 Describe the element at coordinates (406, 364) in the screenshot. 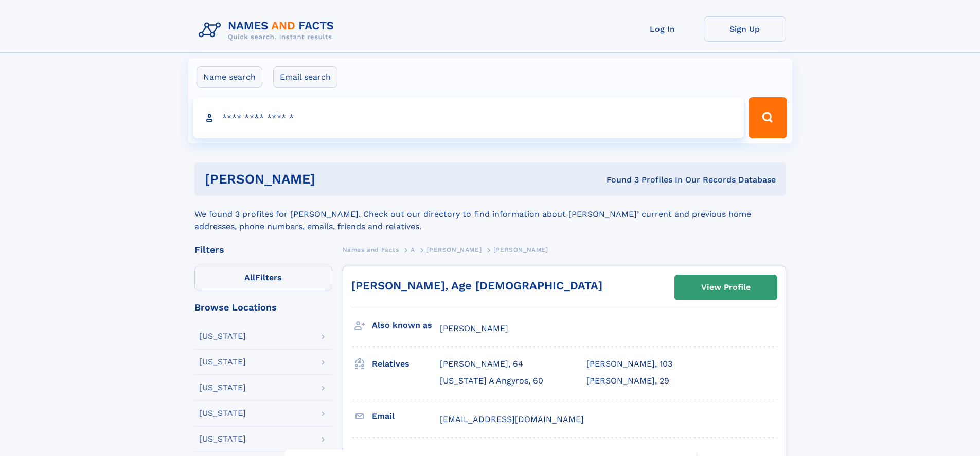

I see `h3: Relatives` at that location.